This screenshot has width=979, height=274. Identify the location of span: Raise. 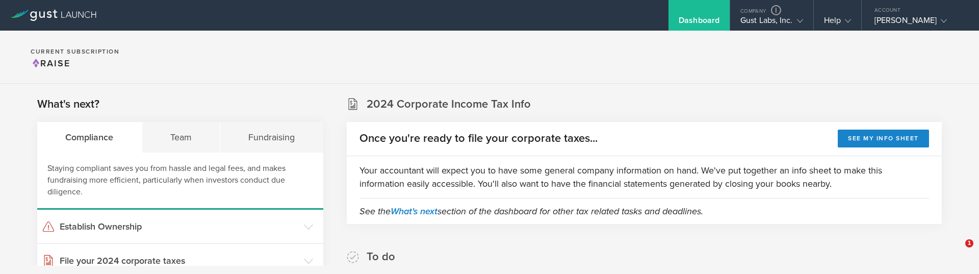
(50, 63).